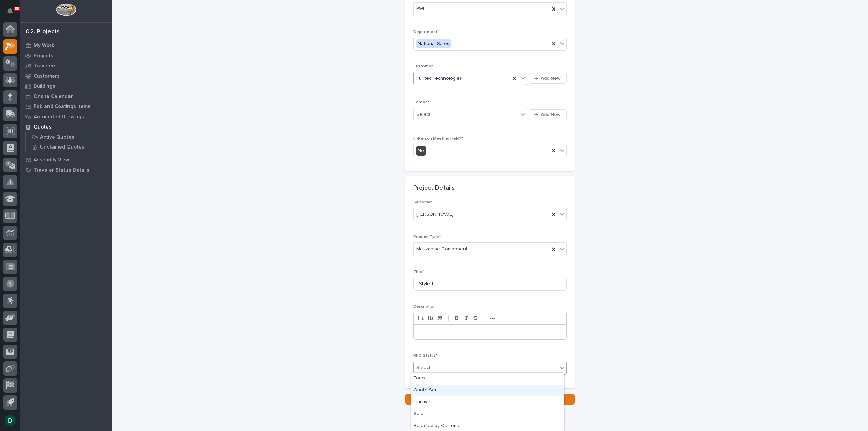 This screenshot has height=431, width=868. What do you see at coordinates (66, 170) in the screenshot?
I see `a: Traveler Status Details` at bounding box center [66, 170].